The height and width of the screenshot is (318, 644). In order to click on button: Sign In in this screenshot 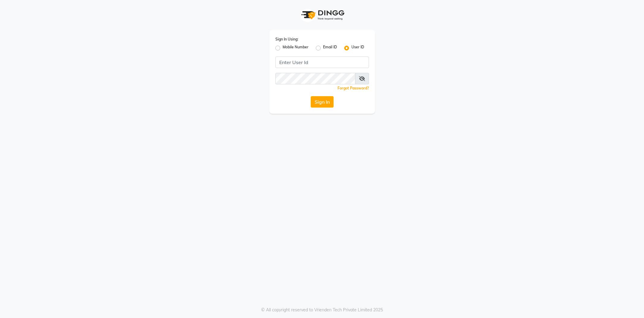, I will do `click(322, 102)`.